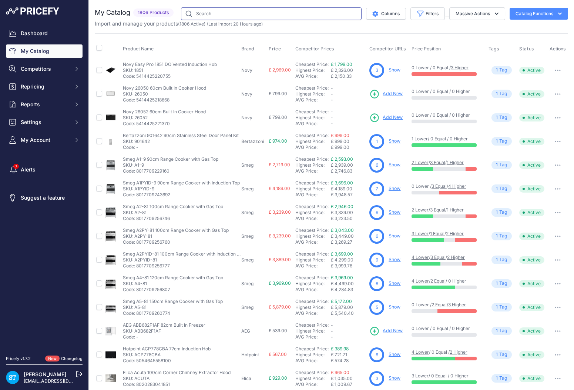 Image resolution: width=574 pixels, height=390 pixels. Describe the element at coordinates (447, 352) in the screenshot. I see `p: / 0 Equal /` at that location.